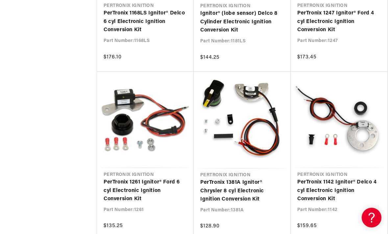  What do you see at coordinates (339, 22) in the screenshot?
I see `a: PerTronix 1247 Ignitor® Ford 4 cyl Electronic Ignition Conversion Kit` at bounding box center [339, 22].